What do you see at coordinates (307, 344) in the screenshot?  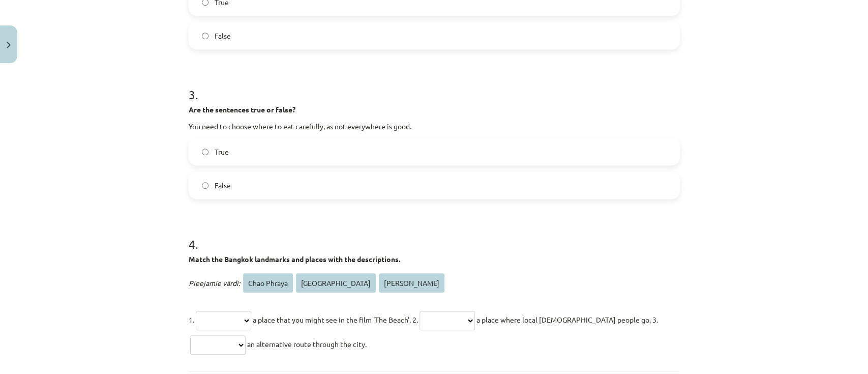 I see `span: an alternative route through the city.` at bounding box center [307, 344].